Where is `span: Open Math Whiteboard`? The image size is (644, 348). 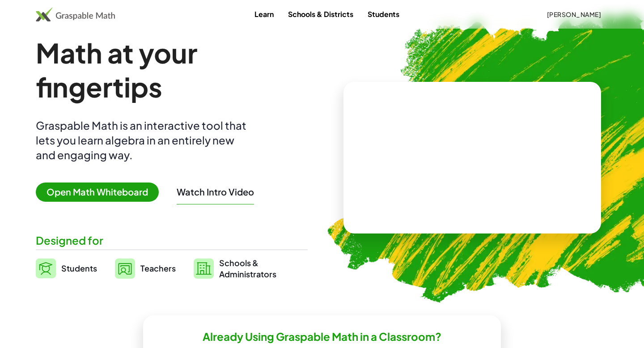
span: Open Math Whiteboard is located at coordinates (97, 192).